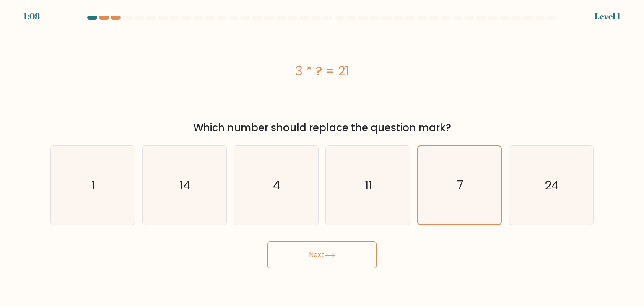 Image resolution: width=644 pixels, height=306 pixels. I want to click on text: 7, so click(460, 185).